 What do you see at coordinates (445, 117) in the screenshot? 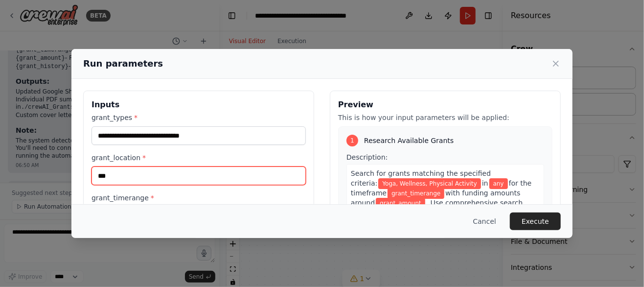
I see `p: This is how your input parameters will be applied:` at bounding box center [445, 117].